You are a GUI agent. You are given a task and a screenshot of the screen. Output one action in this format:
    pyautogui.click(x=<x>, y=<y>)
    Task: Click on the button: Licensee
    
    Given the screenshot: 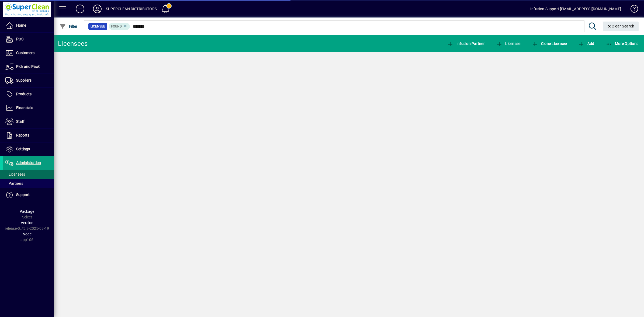 What is the action you would take?
    pyautogui.click(x=508, y=44)
    